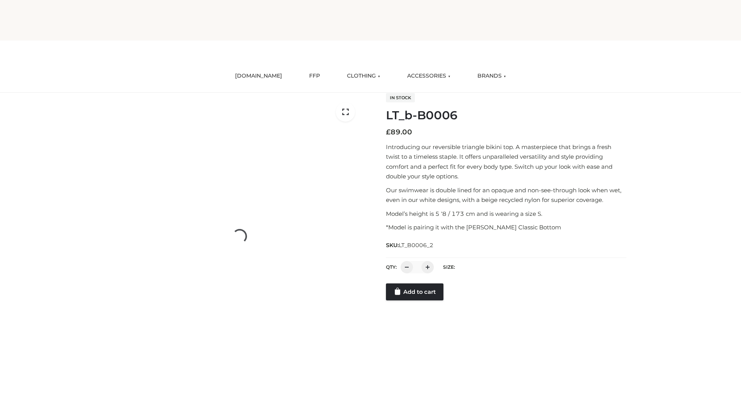 The height and width of the screenshot is (417, 741). What do you see at coordinates (416, 245) in the screenshot?
I see `span: LT_B0006_2` at bounding box center [416, 245].